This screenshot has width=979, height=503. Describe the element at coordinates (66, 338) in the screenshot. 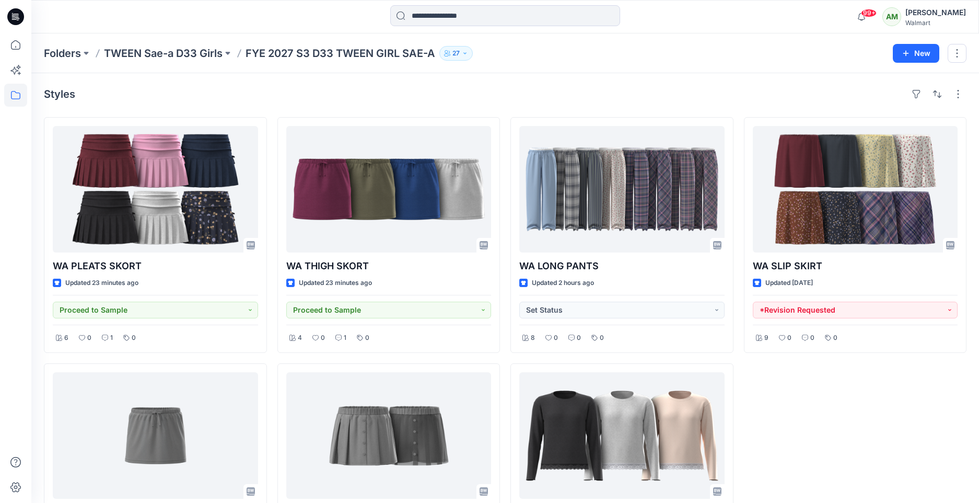

I see `p: 6` at that location.